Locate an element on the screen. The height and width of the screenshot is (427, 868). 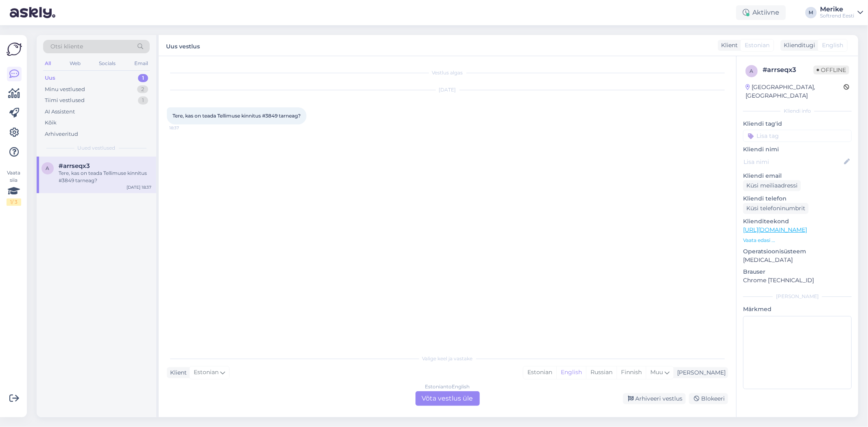
div: AI Assistent is located at coordinates (60, 112).